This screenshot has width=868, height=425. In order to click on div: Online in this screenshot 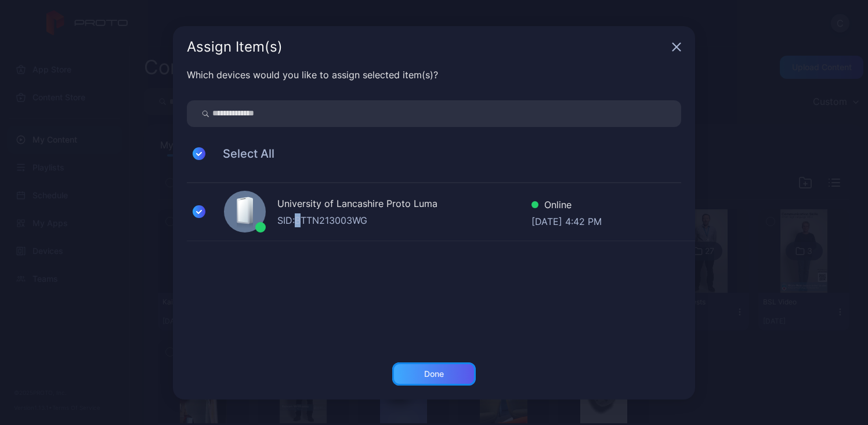, I will do `click(566, 206)`.